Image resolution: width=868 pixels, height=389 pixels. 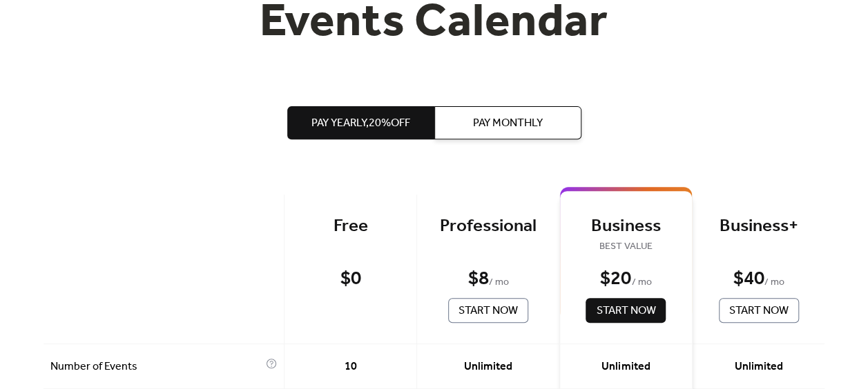 What do you see at coordinates (478, 279) in the screenshot?
I see `div: $ 8` at bounding box center [478, 279].